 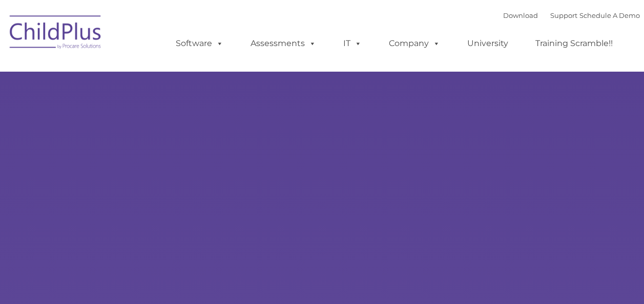 What do you see at coordinates (199, 43) in the screenshot?
I see `a: Software` at bounding box center [199, 43].